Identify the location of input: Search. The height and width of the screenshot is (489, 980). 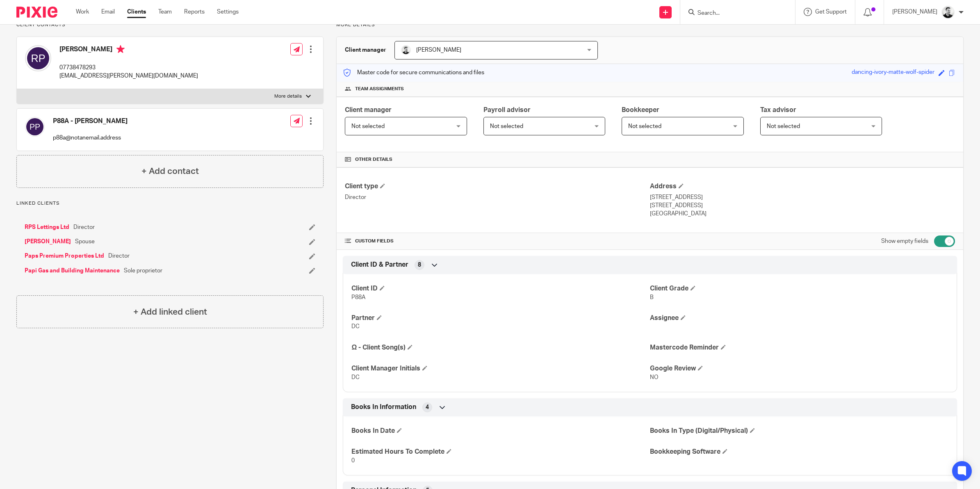
(733, 14).